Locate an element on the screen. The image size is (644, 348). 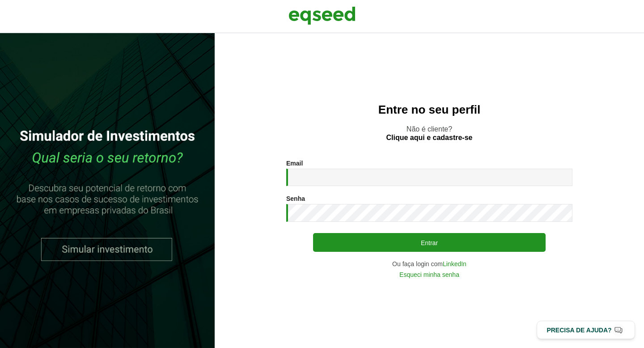
a: Clique aqui e cadastre-se is located at coordinates (429, 138).